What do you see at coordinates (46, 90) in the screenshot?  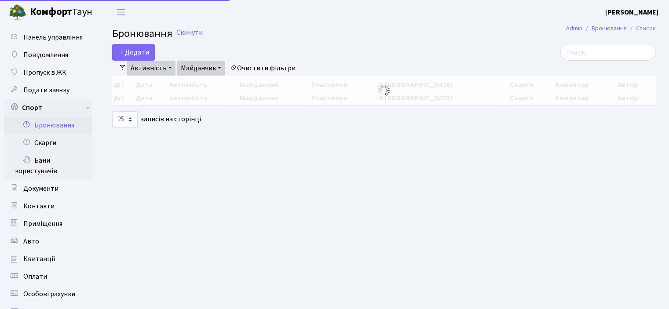 I see `span: Подати заявку` at bounding box center [46, 90].